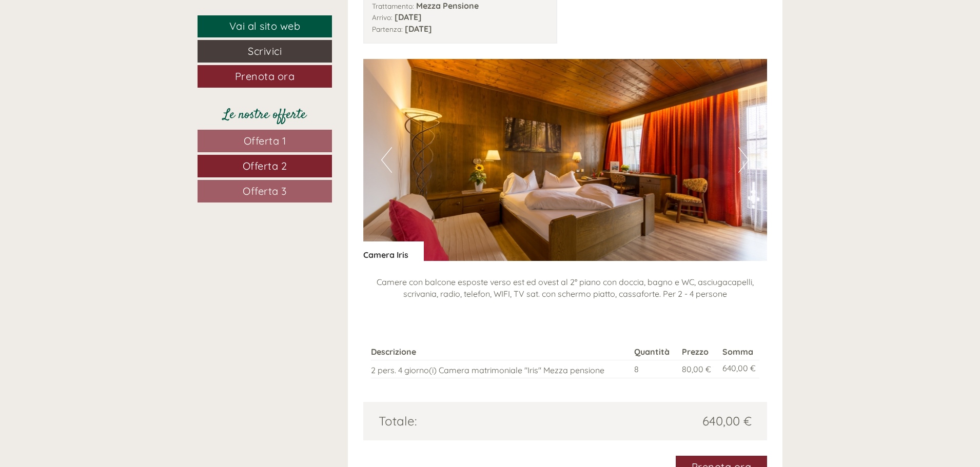 Image resolution: width=980 pixels, height=467 pixels. I want to click on td: 640,00 €, so click(739, 369).